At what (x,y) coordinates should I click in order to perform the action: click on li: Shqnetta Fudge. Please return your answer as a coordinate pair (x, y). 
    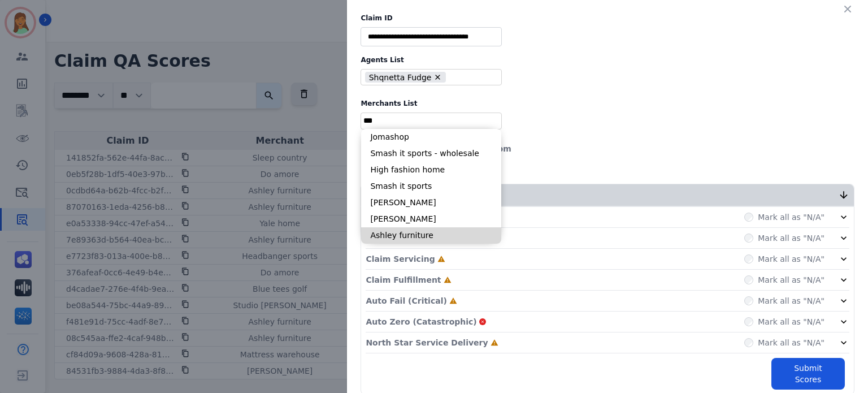
    Looking at the image, I should click on (405, 77).